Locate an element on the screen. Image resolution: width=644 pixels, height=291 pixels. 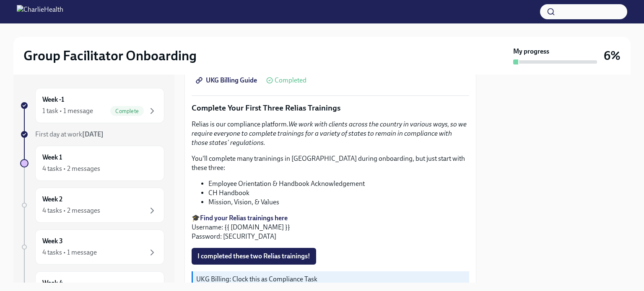
h6: Week 2 is located at coordinates (52, 200).